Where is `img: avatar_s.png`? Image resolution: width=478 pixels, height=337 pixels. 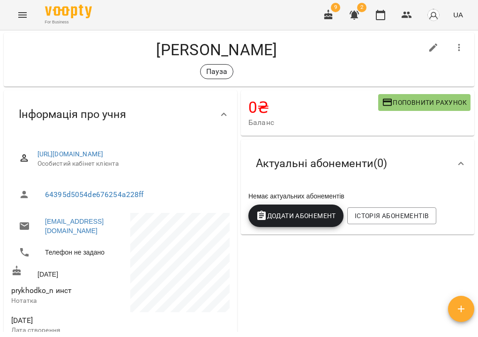 img: avatar_s.png is located at coordinates (433, 15).